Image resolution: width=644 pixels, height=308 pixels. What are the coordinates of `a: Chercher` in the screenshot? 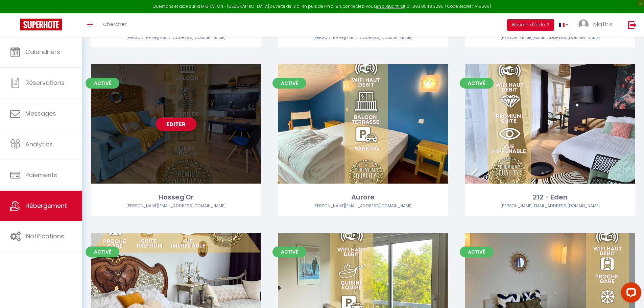 It's located at (114, 25).